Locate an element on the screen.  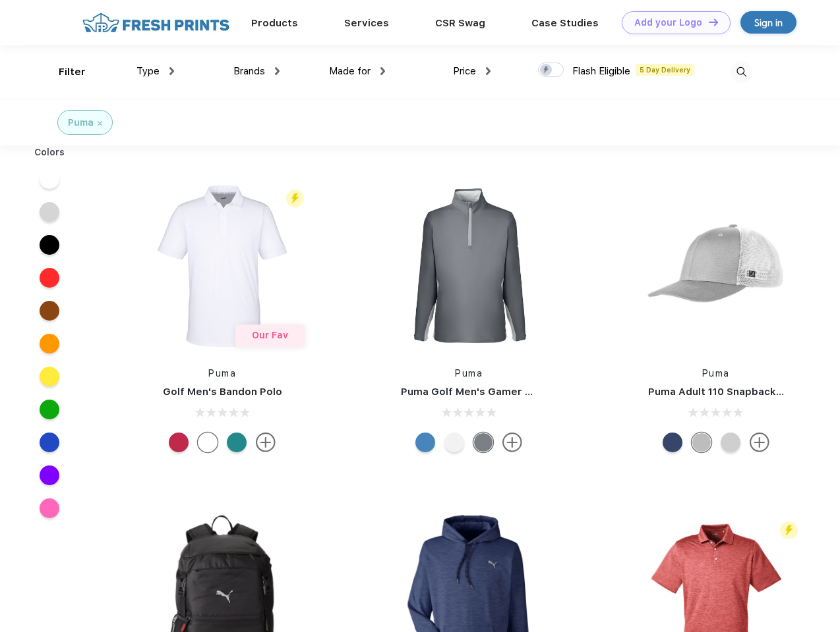
div: Quarry Brt Whit is located at coordinates (731, 442).